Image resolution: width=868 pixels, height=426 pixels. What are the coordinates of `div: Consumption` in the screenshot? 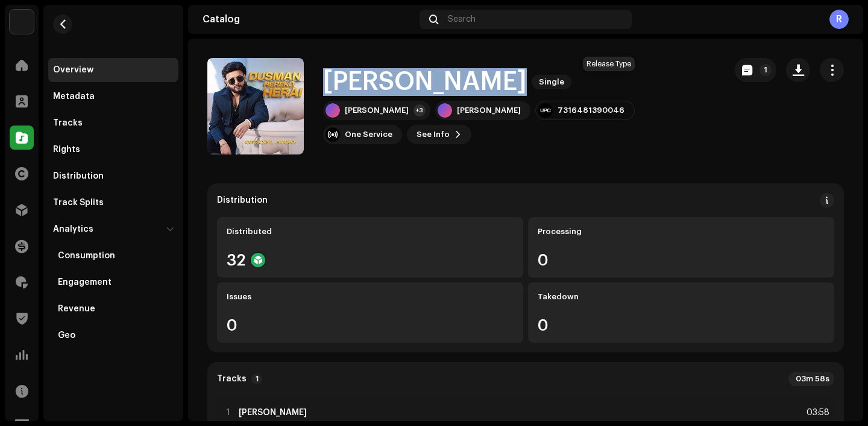 It's located at (86, 256).